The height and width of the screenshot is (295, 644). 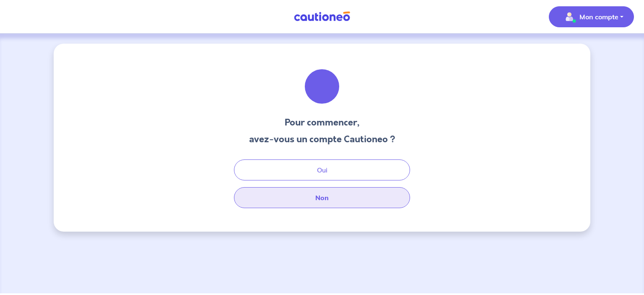 What do you see at coordinates (591, 17) in the screenshot?
I see `button: illu_account_valid_menu.svgMon compte` at bounding box center [591, 17].